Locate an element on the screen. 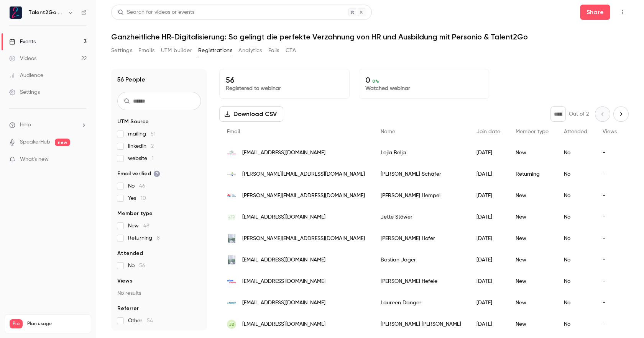  span: Referrer is located at coordinates (128, 308).